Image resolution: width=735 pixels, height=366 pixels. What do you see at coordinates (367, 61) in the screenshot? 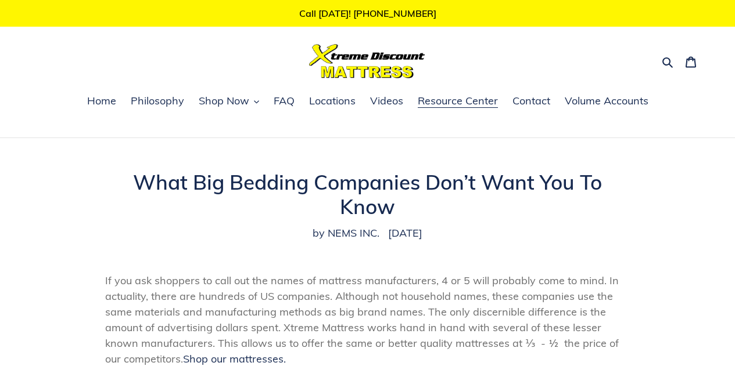
I see `img: Xtreme Discount Mattress` at bounding box center [367, 61].